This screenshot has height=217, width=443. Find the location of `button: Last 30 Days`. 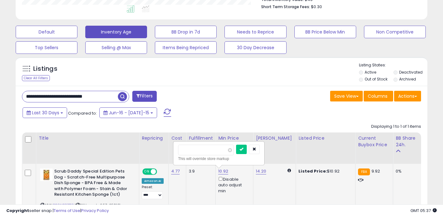

button: Last 30 Days is located at coordinates (45, 113).